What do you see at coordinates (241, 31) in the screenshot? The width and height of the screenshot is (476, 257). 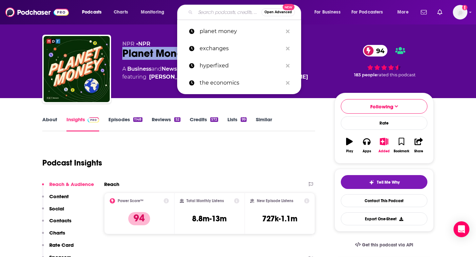 I see `p: planet money` at bounding box center [241, 31].